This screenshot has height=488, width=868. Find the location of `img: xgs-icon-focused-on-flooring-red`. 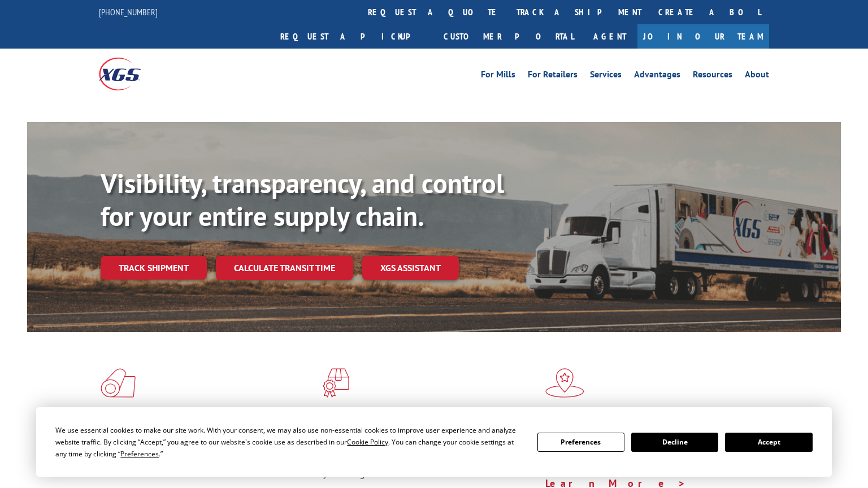

img: xgs-icon-focused-on-flooring-red is located at coordinates (335, 383).